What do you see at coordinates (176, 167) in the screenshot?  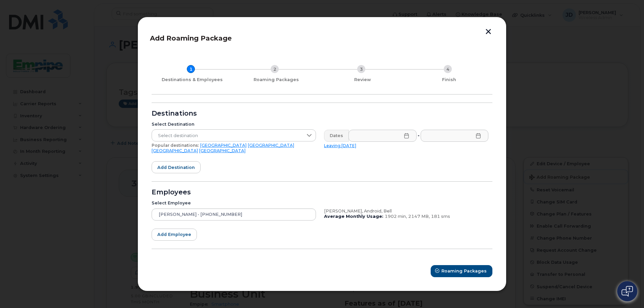 I see `span: Add destination` at bounding box center [176, 167].